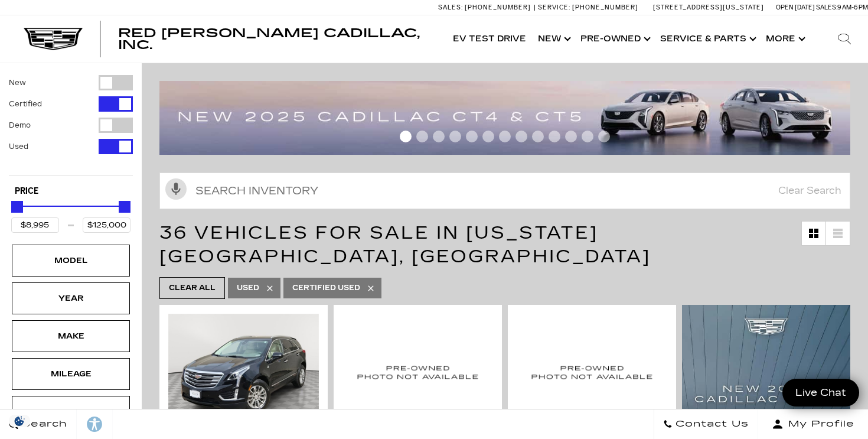 The height and width of the screenshot is (439, 868). What do you see at coordinates (785, 39) in the screenshot?
I see `button: More` at bounding box center [785, 39].